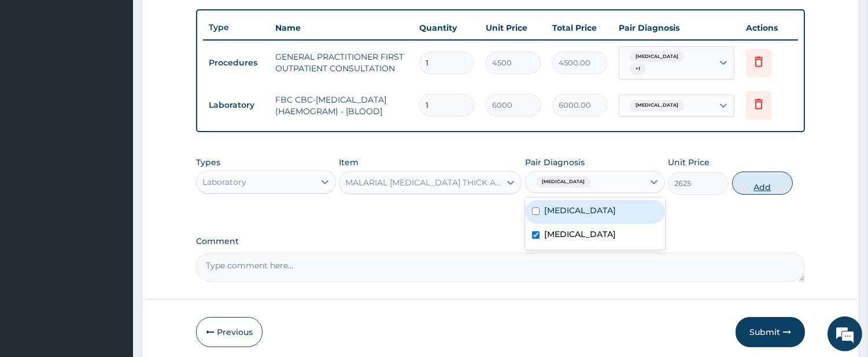  What do you see at coordinates (513, 28) in the screenshot?
I see `th: Unit Price` at bounding box center [513, 28].